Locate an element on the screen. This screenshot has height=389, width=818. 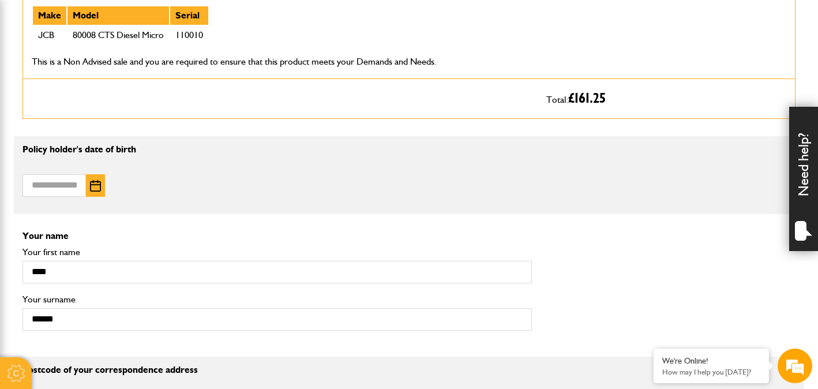
p: Your name is located at coordinates (409, 236).